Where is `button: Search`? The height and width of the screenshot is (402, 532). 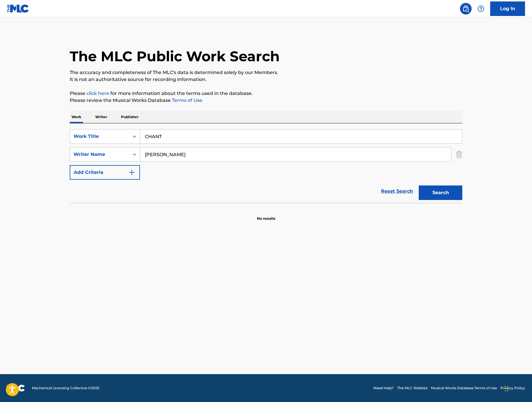 button: Search is located at coordinates (440, 193).